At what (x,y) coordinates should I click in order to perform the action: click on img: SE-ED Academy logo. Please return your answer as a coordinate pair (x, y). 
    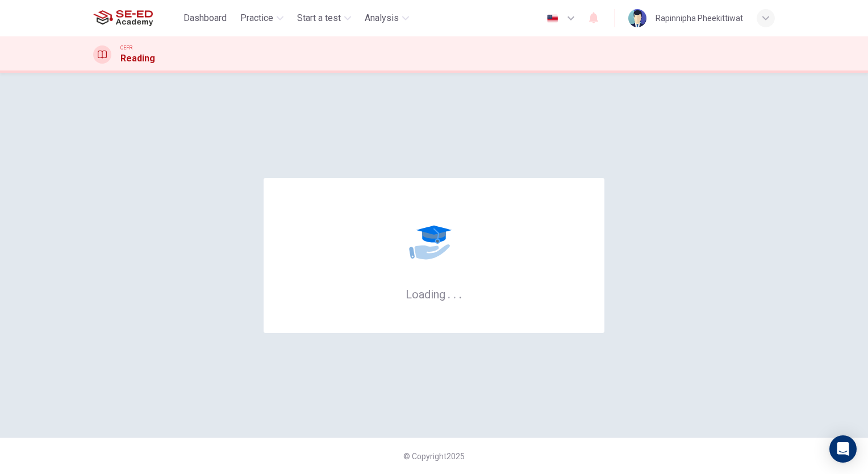
    Looking at the image, I should click on (123, 18).